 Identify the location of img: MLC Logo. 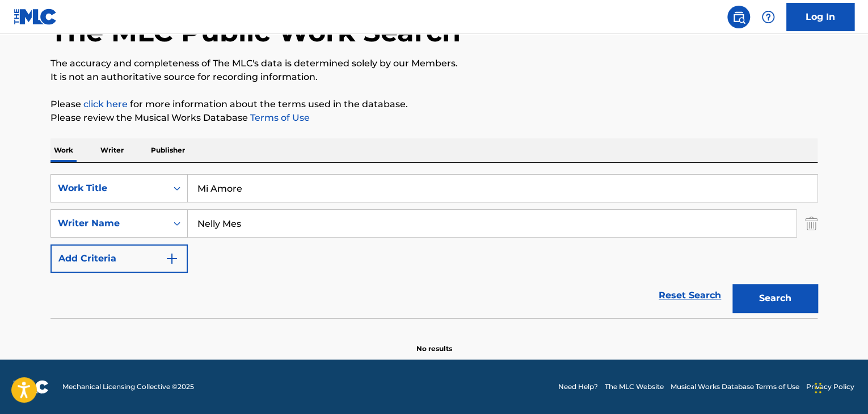
(36, 16).